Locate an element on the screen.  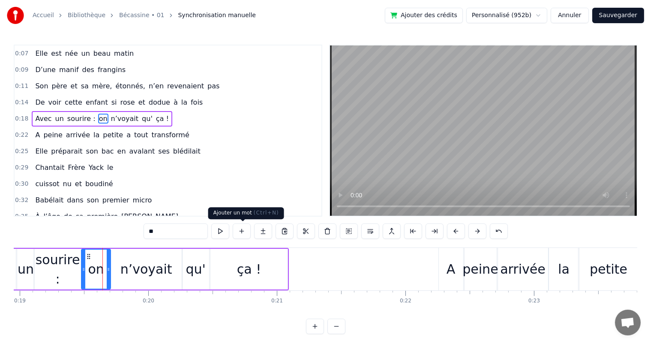
div: n’voyait is located at coordinates (146, 269).